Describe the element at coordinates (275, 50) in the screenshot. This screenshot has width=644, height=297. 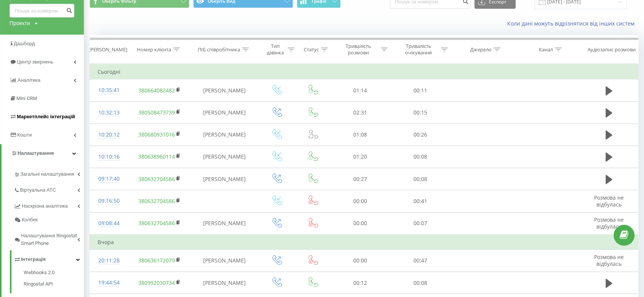
I see `div: Тип дзвінка` at that location.